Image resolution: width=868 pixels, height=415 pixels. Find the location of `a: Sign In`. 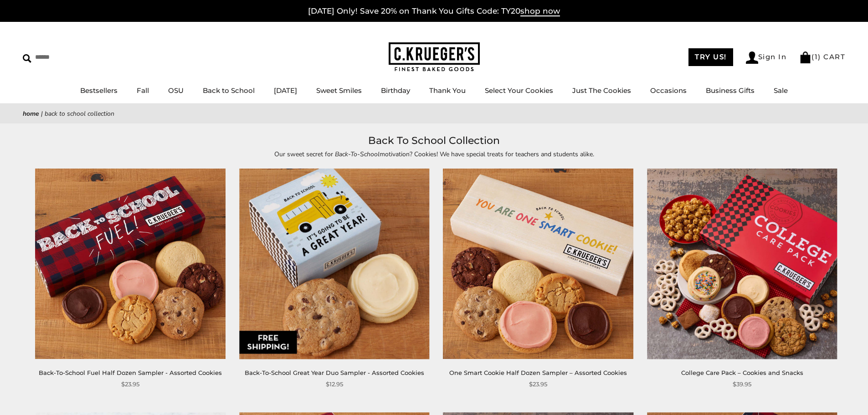

a: Sign In is located at coordinates (766, 57).